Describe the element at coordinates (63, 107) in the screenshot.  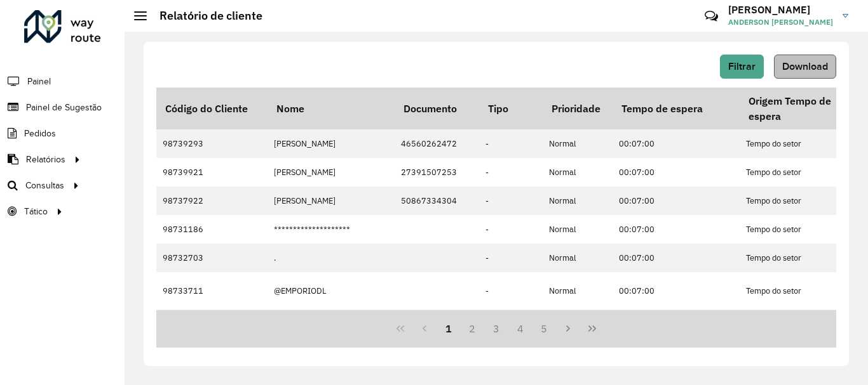
I see `span: Painel de Sugestão` at that location.